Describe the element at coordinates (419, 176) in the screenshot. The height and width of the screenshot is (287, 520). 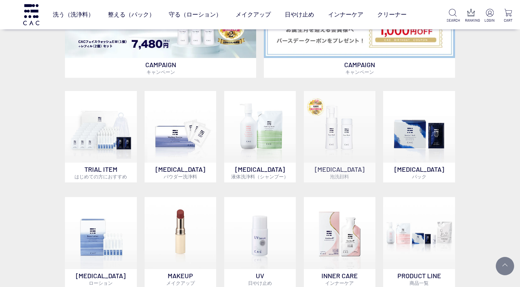
I see `span: パック` at that location.